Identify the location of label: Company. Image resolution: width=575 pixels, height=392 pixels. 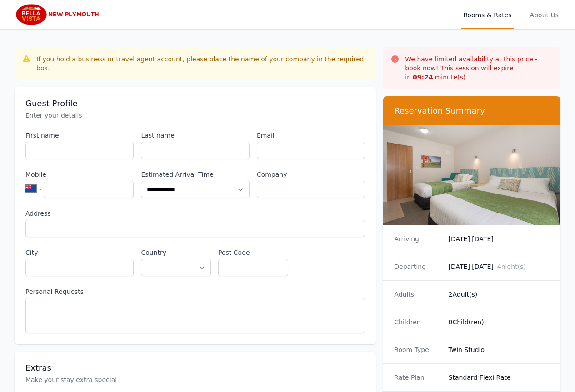
(311, 174).